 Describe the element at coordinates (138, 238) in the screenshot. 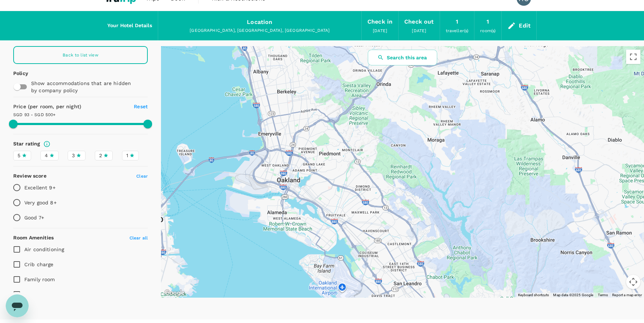

I see `span: Clear all` at that location.